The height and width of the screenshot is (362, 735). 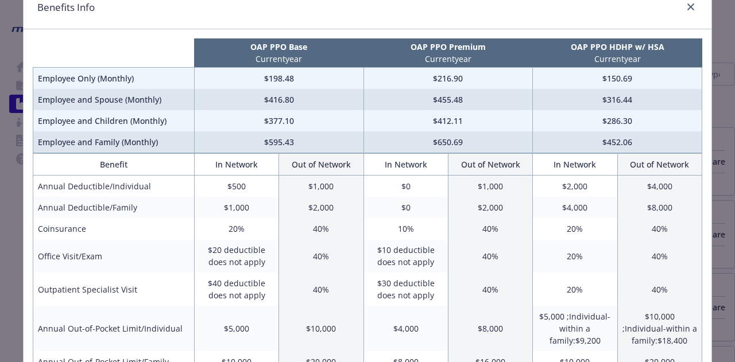 What do you see at coordinates (448, 79) in the screenshot?
I see `td: $216.90` at bounding box center [448, 79].